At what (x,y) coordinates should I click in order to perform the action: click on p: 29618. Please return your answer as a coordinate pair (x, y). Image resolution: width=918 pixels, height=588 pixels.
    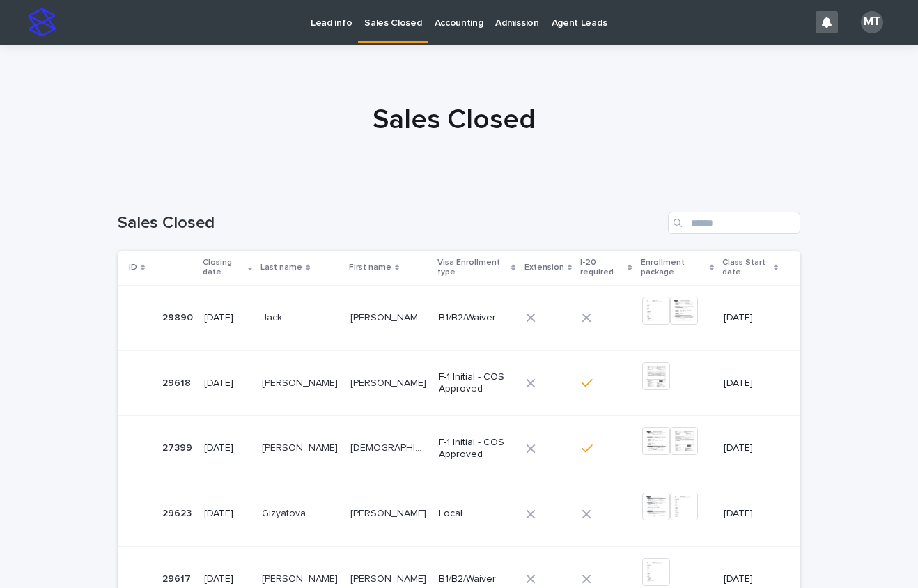
    Looking at the image, I should click on (178, 382).